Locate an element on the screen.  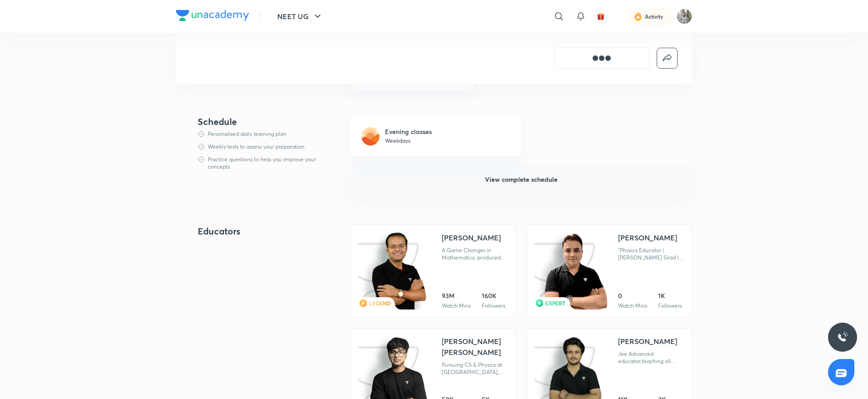
span: LEGEND is located at coordinates (380, 303).